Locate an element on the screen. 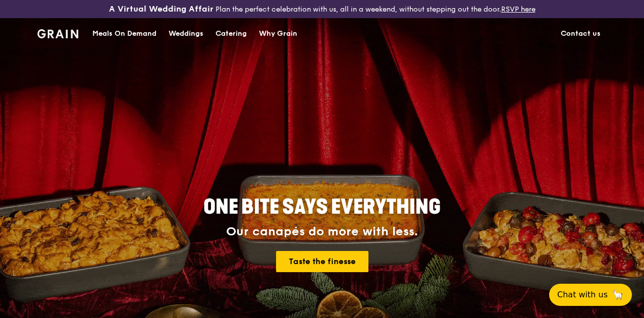  span: ONE BITE SAYS EVERYTHING is located at coordinates (322, 207).